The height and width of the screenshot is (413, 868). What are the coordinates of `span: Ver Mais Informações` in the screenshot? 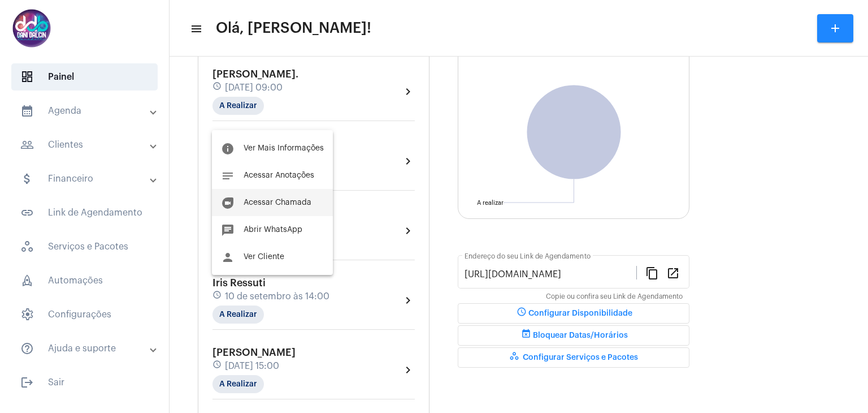 It's located at (284, 148).